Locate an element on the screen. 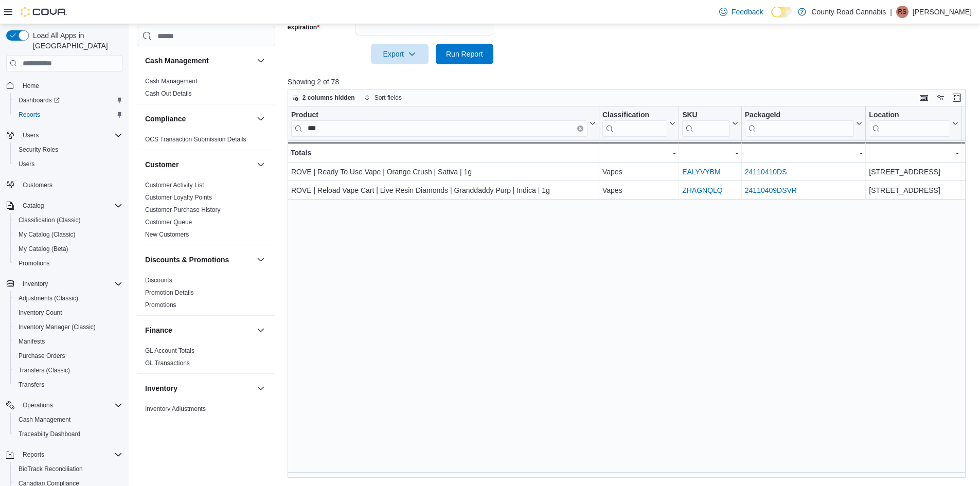 This screenshot has width=980, height=486. span: Customer Activity List is located at coordinates (174, 185).